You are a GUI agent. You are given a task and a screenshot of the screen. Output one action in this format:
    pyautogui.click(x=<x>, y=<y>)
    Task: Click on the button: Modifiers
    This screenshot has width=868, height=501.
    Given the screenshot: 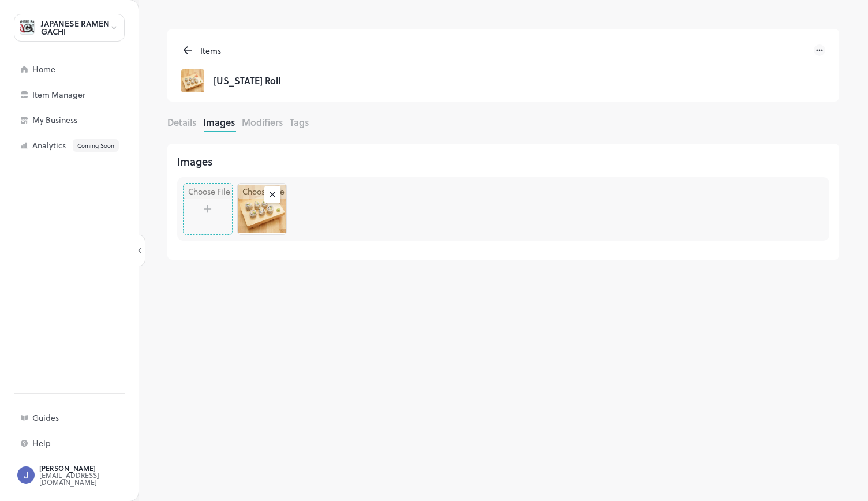 What is the action you would take?
    pyautogui.click(x=263, y=121)
    